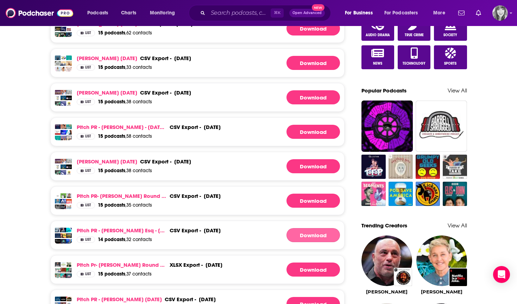 The image size is (517, 304). Describe the element at coordinates (58, 196) in the screenshot. I see `img: Madison and Wall Podcast` at that location.